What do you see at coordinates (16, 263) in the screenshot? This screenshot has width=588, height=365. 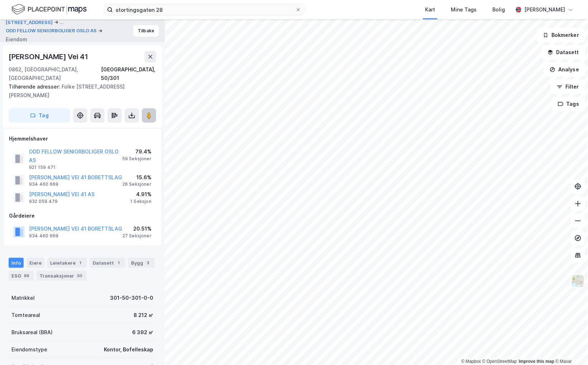 I see `div: Info` at bounding box center [16, 263].